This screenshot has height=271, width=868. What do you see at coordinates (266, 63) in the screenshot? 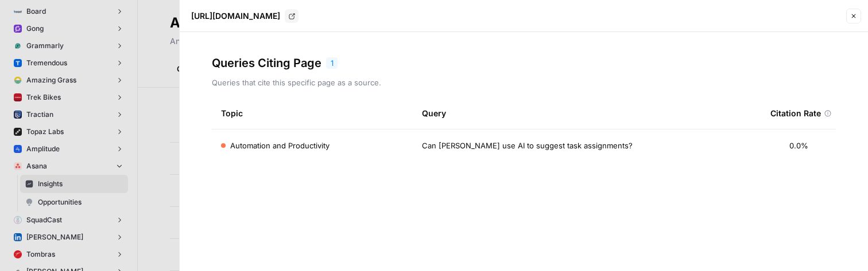
I see `h3: Queries Citing Page` at bounding box center [266, 63].